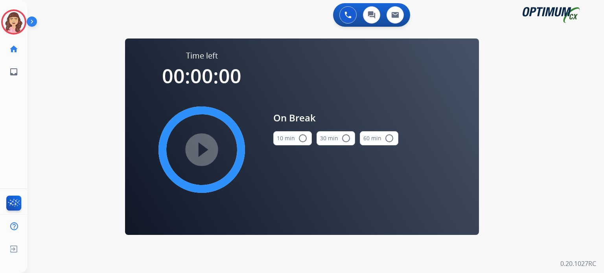 Image resolution: width=604 pixels, height=273 pixels. I want to click on p: 0.20.1027RC, so click(578, 264).